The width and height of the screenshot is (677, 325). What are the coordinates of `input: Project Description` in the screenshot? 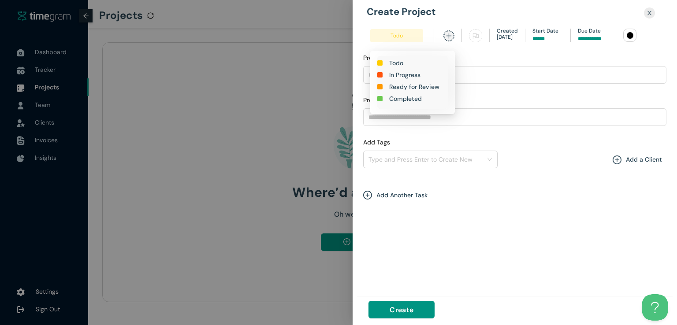 It's located at (514, 117).